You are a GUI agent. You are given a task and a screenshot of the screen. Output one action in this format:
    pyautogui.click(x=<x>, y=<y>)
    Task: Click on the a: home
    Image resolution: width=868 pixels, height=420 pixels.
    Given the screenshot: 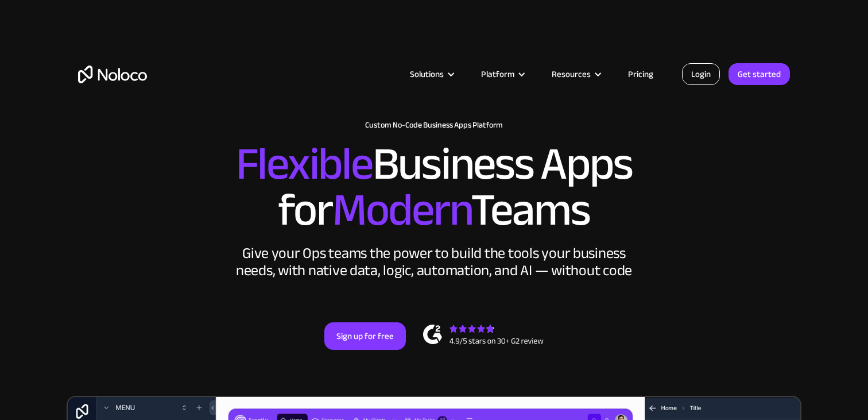 What is the action you would take?
    pyautogui.click(x=113, y=74)
    